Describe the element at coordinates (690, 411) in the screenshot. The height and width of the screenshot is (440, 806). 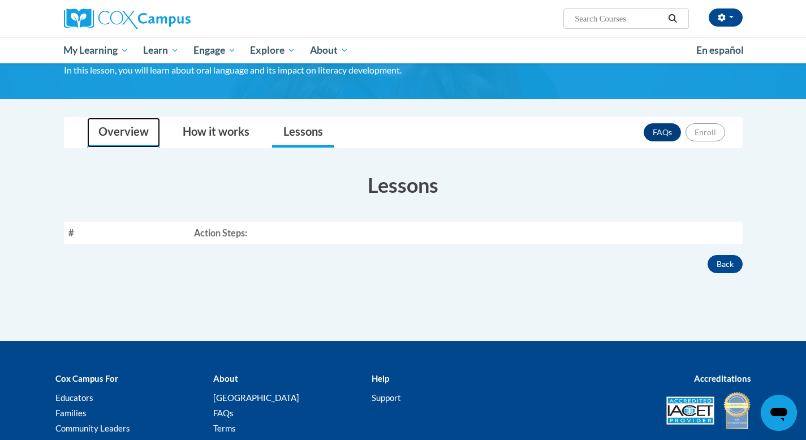
I see `img: Accredited IACET® Provider` at that location.